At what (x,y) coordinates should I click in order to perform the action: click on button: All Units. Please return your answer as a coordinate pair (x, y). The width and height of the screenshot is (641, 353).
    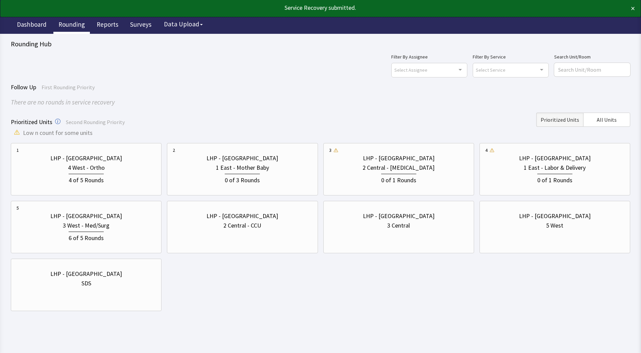
    Looking at the image, I should click on (606, 120).